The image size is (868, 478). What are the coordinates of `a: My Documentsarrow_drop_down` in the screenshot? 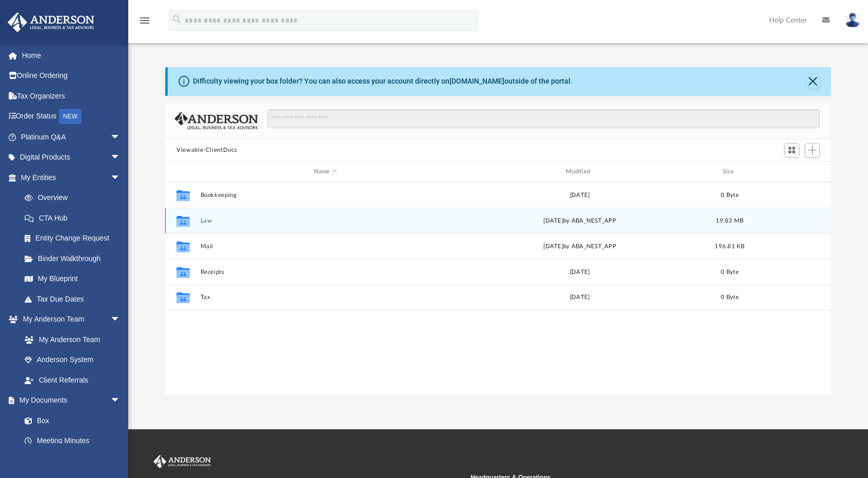 It's located at (69, 401).